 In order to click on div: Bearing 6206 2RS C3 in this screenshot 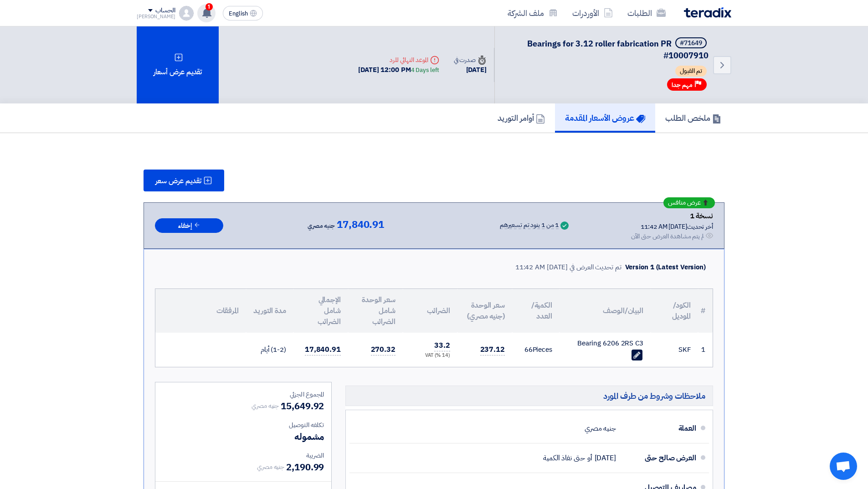, I will do `click(605, 343)`.